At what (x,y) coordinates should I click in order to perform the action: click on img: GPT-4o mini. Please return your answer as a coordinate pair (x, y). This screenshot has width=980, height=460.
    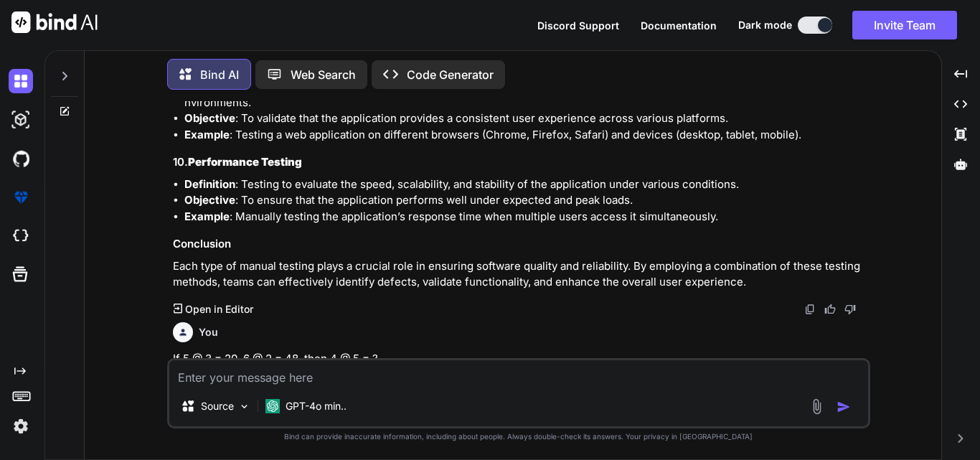
    Looking at the image, I should click on (273, 406).